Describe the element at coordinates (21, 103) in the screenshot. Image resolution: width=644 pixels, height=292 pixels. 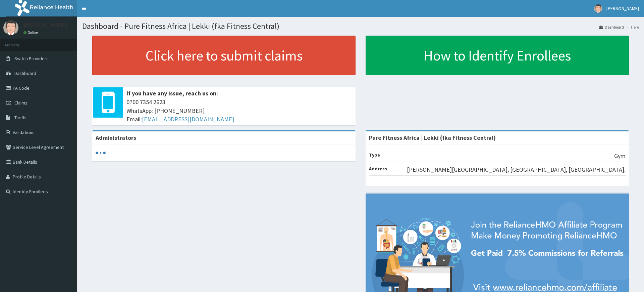
I see `span: Claims` at that location.